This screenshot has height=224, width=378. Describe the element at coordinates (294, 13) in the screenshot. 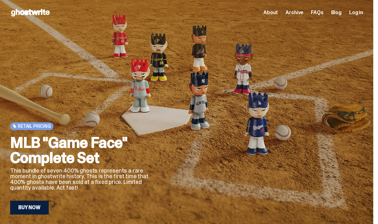

I see `a: Archive` at that location.